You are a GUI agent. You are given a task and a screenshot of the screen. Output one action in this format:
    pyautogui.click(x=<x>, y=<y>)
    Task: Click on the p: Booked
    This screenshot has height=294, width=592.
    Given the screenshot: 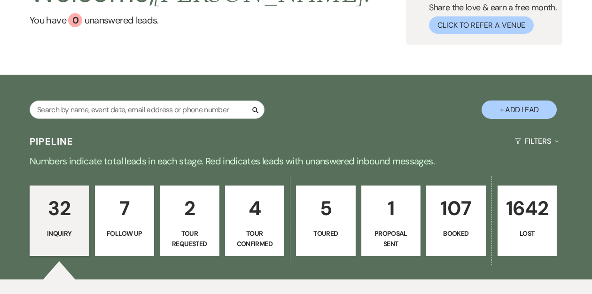 What is the action you would take?
    pyautogui.click(x=455, y=233)
    